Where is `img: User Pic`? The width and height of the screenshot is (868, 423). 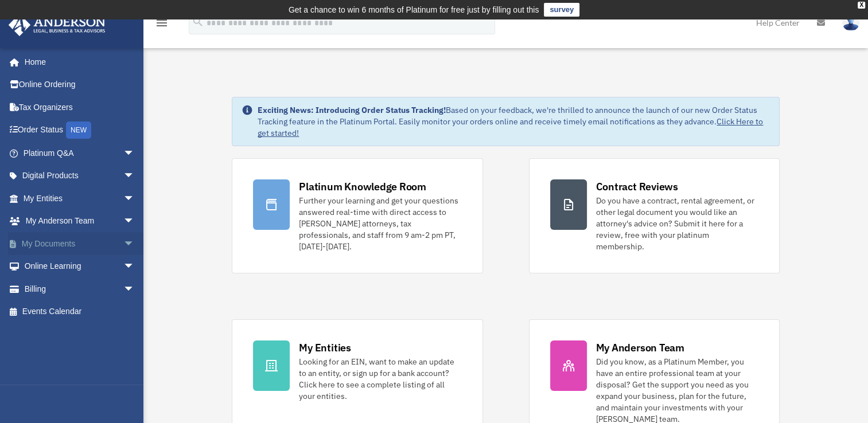
img: User Pic is located at coordinates (851, 22).